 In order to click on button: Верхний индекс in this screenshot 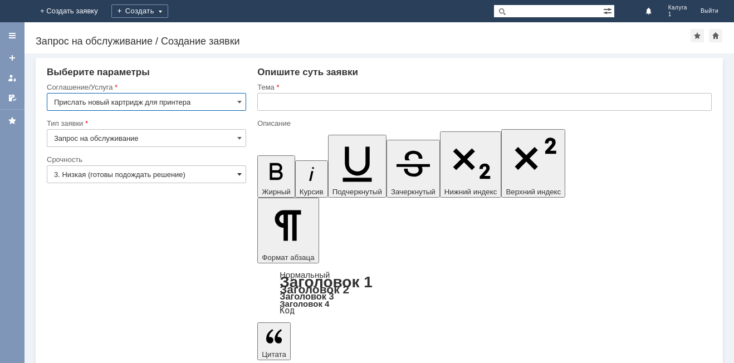, I will do `click(533, 163)`.